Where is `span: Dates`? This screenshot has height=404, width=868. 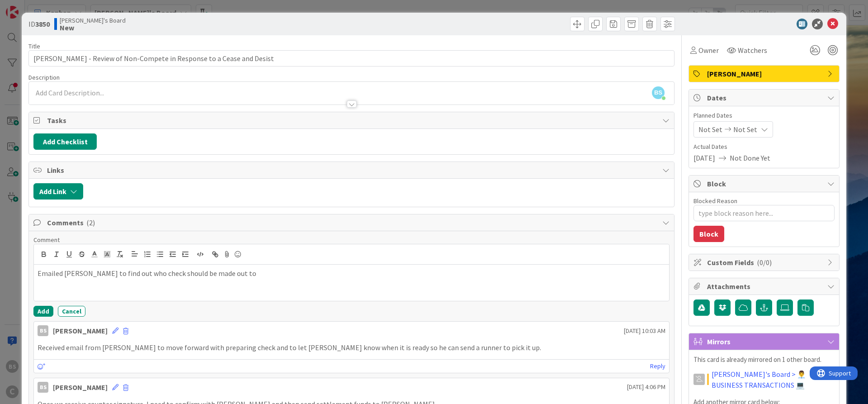 span: Dates is located at coordinates (765, 98).